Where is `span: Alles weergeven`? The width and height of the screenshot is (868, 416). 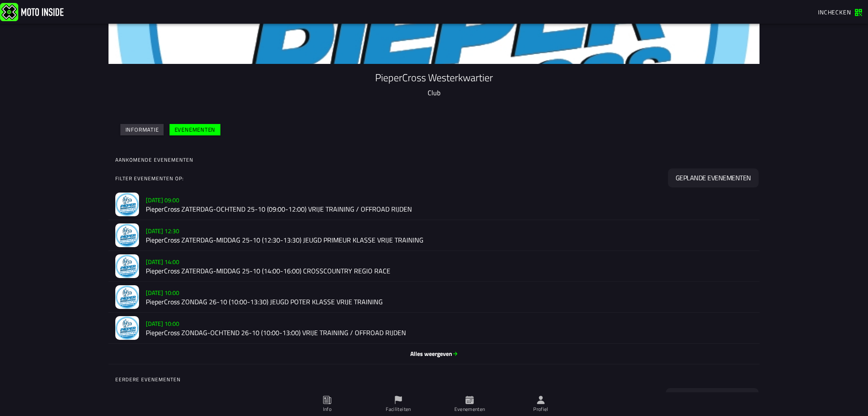 span: Alles weergeven is located at coordinates (434, 354).